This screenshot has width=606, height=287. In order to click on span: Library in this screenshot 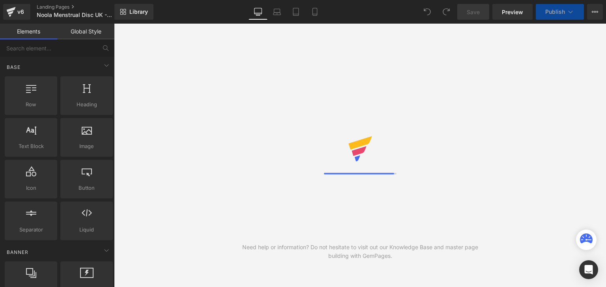, I will do `click(138, 12)`.